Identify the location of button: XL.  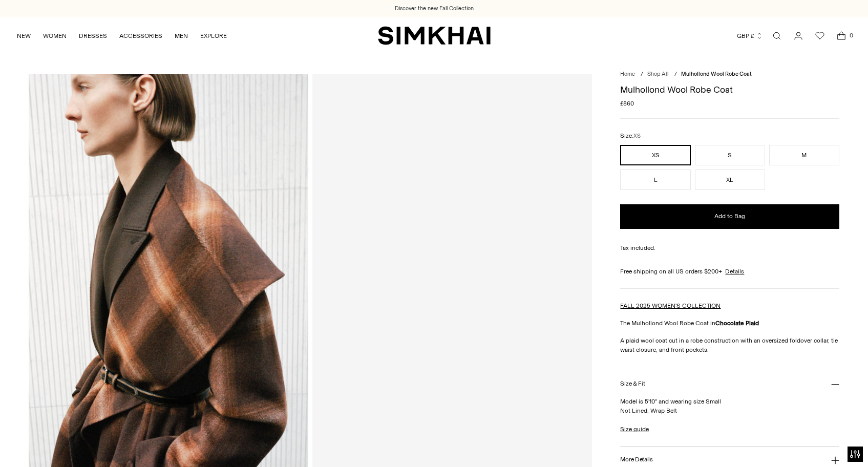
(730, 180).